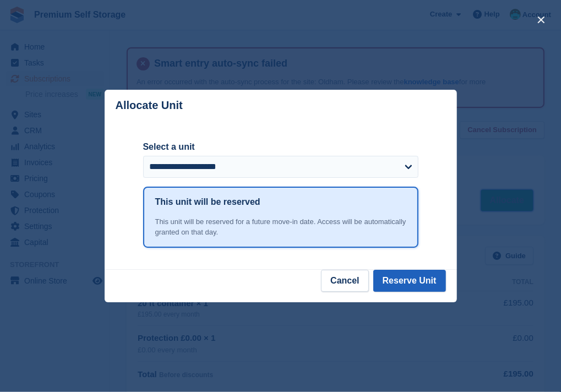 Image resolution: width=561 pixels, height=392 pixels. I want to click on label: Select a unit, so click(280, 147).